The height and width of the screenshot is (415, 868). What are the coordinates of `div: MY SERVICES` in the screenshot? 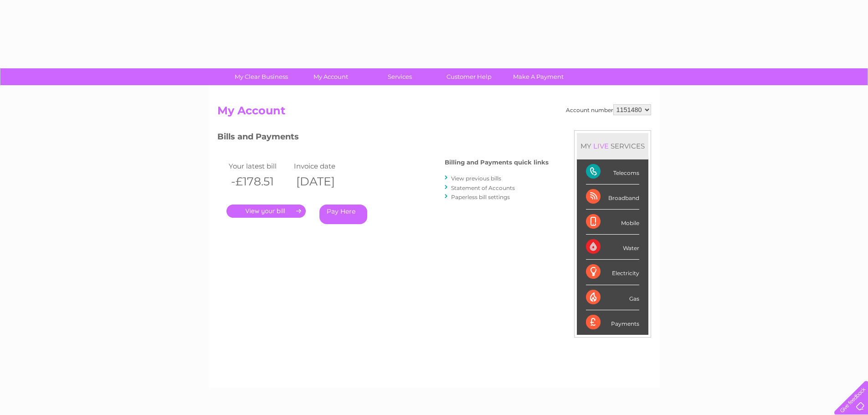 It's located at (613, 146).